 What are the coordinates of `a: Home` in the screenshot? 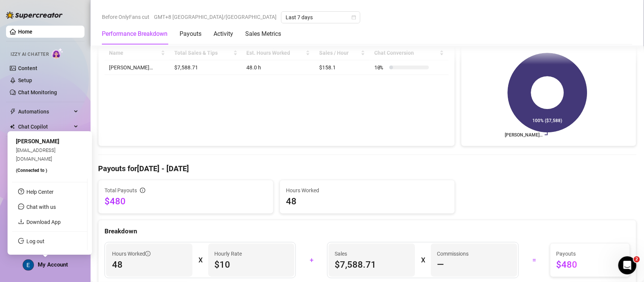 It's located at (25, 32).